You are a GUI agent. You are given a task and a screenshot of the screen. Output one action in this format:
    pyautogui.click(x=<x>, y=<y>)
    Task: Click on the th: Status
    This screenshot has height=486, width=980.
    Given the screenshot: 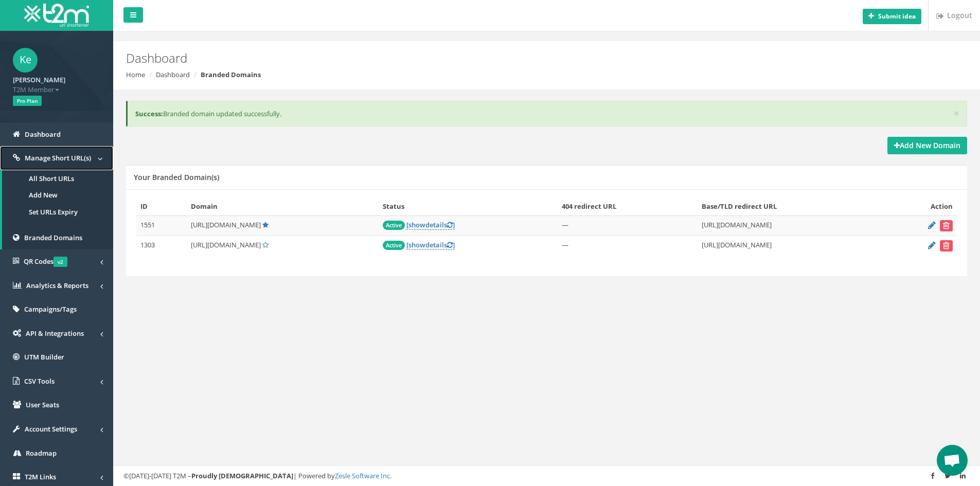 What is the action you would take?
    pyautogui.click(x=468, y=206)
    